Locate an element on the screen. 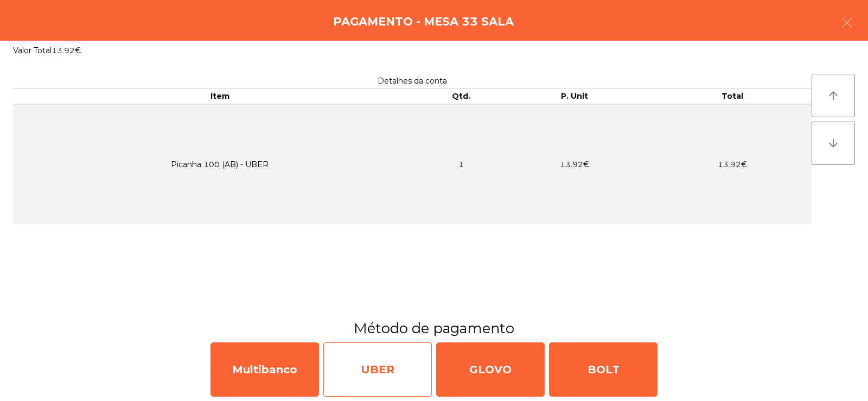 This screenshot has width=868, height=401. button: arrow_upward is located at coordinates (833, 96).